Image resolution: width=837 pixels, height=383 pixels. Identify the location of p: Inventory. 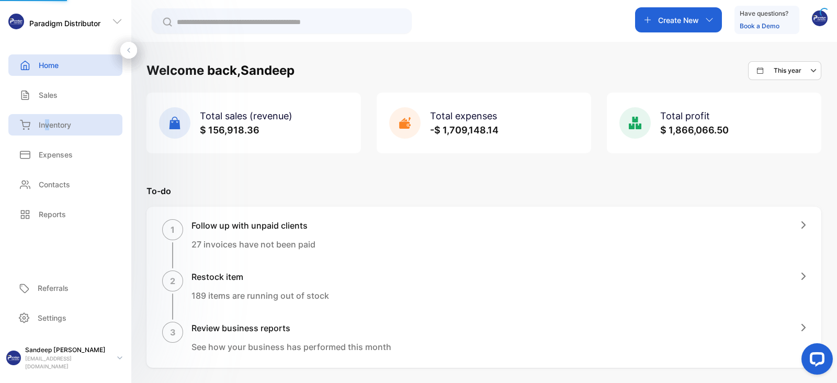
(55, 125).